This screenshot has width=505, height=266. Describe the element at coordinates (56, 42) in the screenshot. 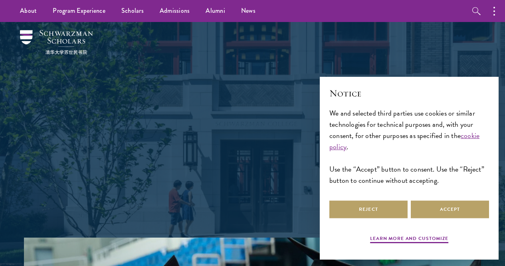

I see `img: Schwarzman Scholars` at that location.